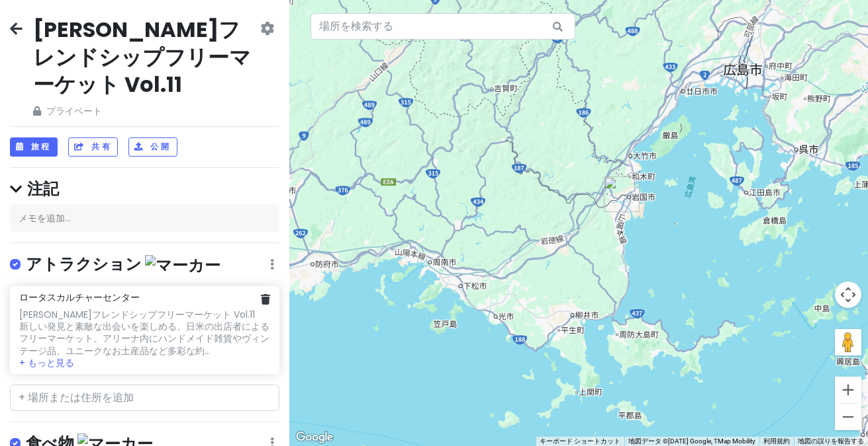 This screenshot has height=446, width=868. Describe the element at coordinates (848, 417) in the screenshot. I see `button: ズームアウト` at that location.